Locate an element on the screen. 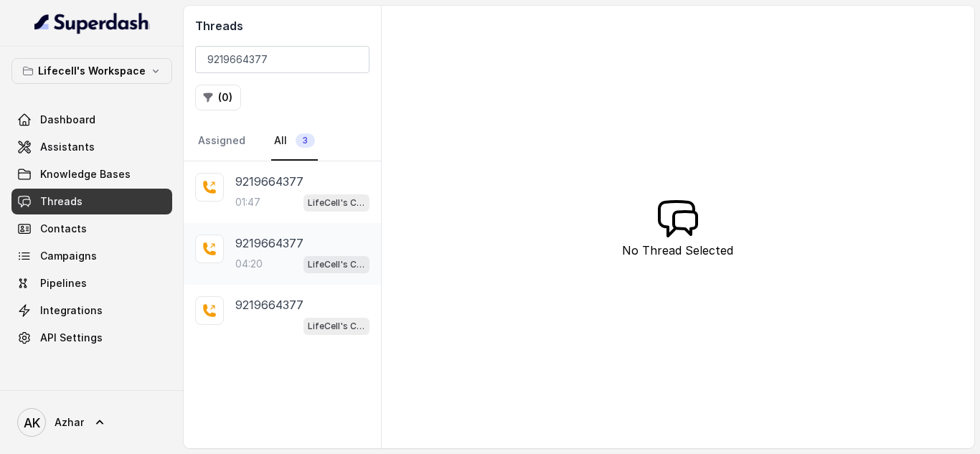 The image size is (980, 454). span: Dashboard is located at coordinates (68, 120).